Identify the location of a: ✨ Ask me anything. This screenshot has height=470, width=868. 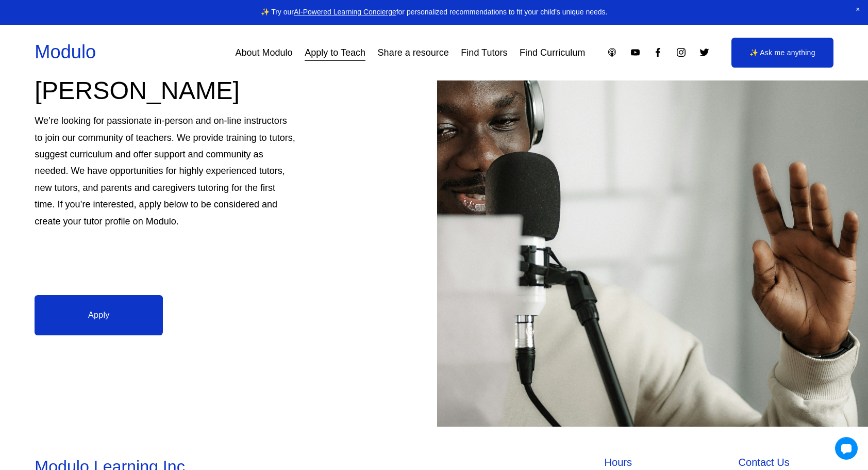
(782, 53).